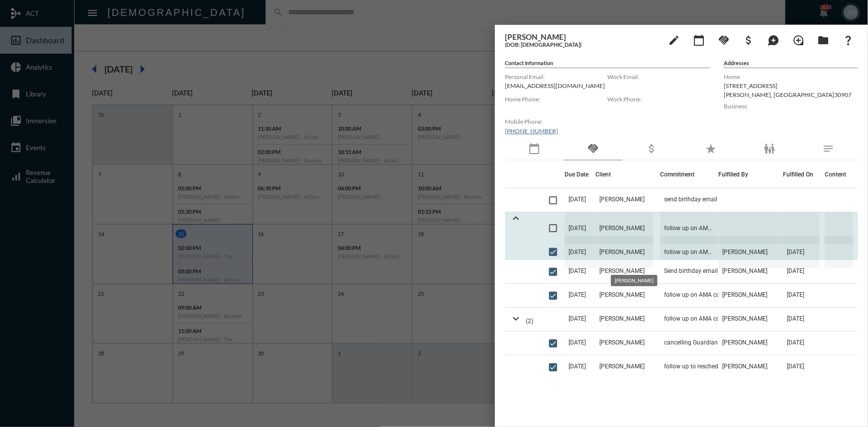 Image resolution: width=868 pixels, height=427 pixels. What do you see at coordinates (829, 148) in the screenshot?
I see `mat-icon: notes` at bounding box center [829, 148].